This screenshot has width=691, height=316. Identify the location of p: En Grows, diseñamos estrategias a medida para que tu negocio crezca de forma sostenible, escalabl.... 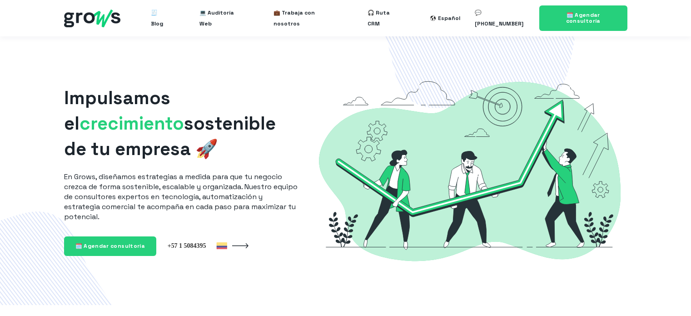
(181, 197).